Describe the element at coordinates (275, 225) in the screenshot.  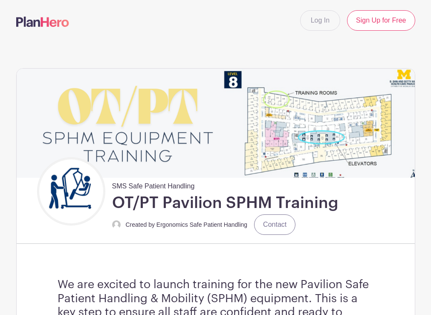
I see `a: Contact` at that location.